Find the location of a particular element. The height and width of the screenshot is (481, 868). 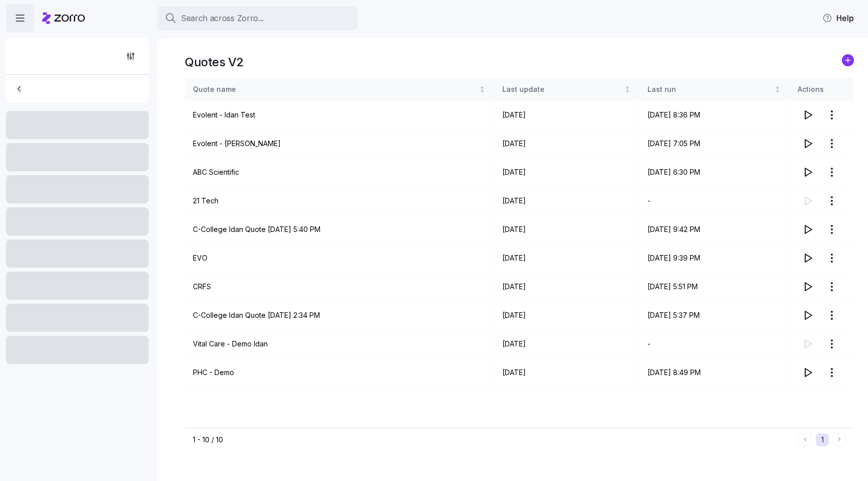

th: Last updateNot sorted is located at coordinates (566, 89).